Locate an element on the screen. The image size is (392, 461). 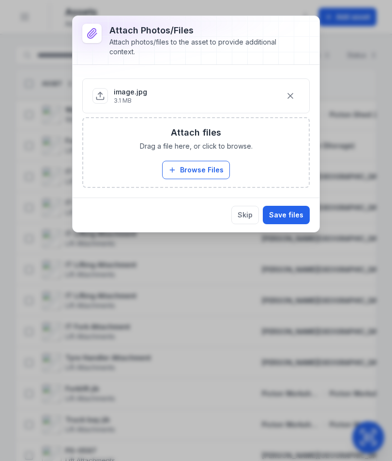
p: 3.1 MB is located at coordinates (130, 101).